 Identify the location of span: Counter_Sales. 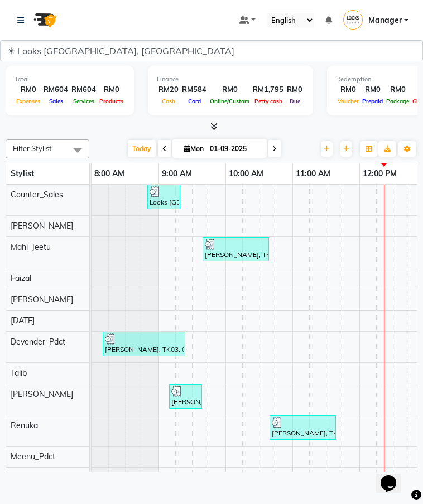
(37, 194).